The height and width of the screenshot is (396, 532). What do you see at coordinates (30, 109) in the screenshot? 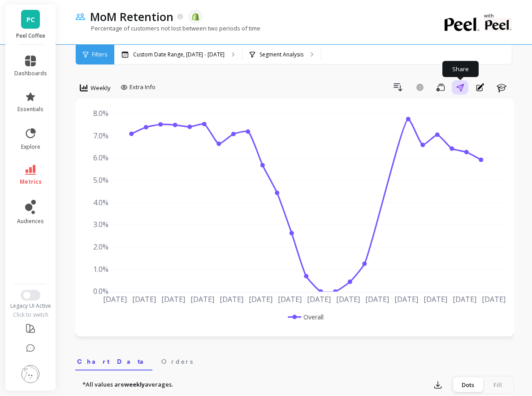
I see `span: essentials` at bounding box center [30, 109].